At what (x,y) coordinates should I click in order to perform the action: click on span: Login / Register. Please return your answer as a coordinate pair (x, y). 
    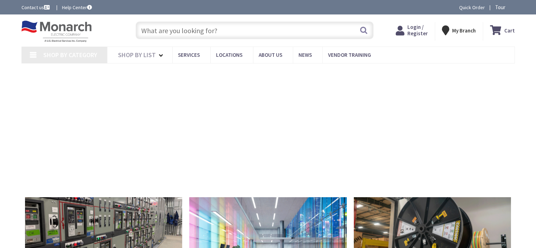
    Looking at the image, I should click on (418, 30).